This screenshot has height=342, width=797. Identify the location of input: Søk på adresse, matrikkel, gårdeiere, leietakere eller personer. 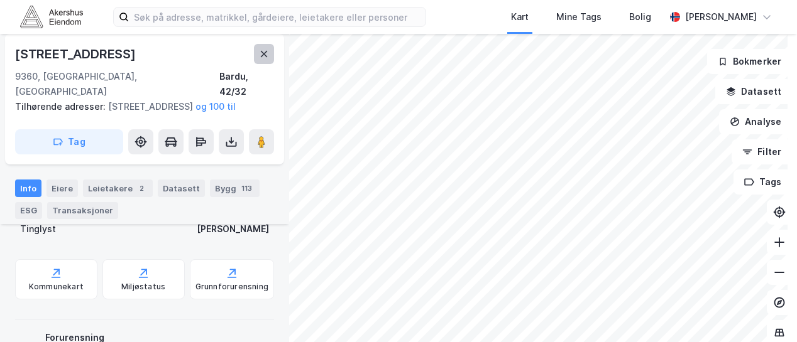
(277, 17).